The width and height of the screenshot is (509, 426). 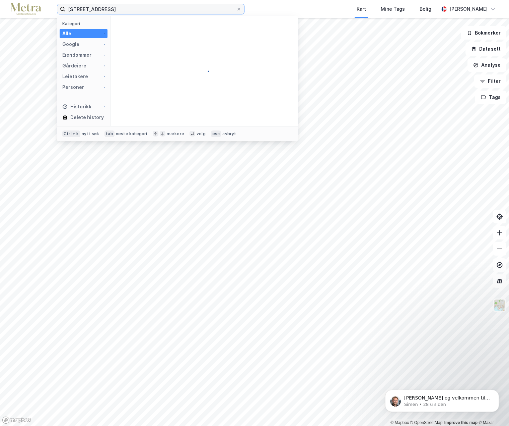 I want to click on div: Delete history, so click(x=87, y=117).